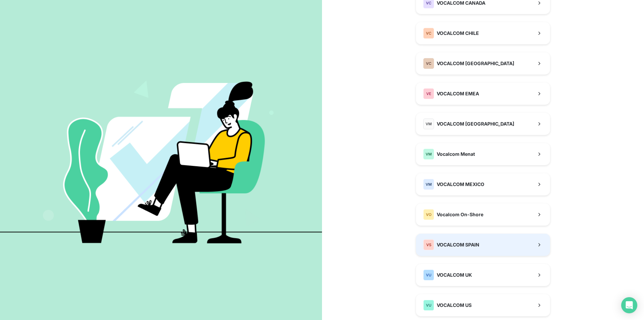 The width and height of the screenshot is (644, 320). Describe the element at coordinates (429, 94) in the screenshot. I see `div: VE` at that location.